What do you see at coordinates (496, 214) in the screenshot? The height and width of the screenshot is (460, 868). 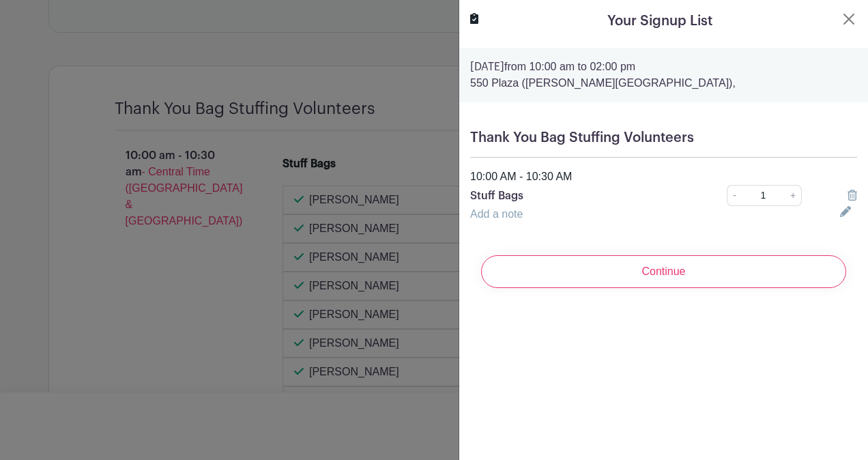 I see `a: Add a note` at bounding box center [496, 214].